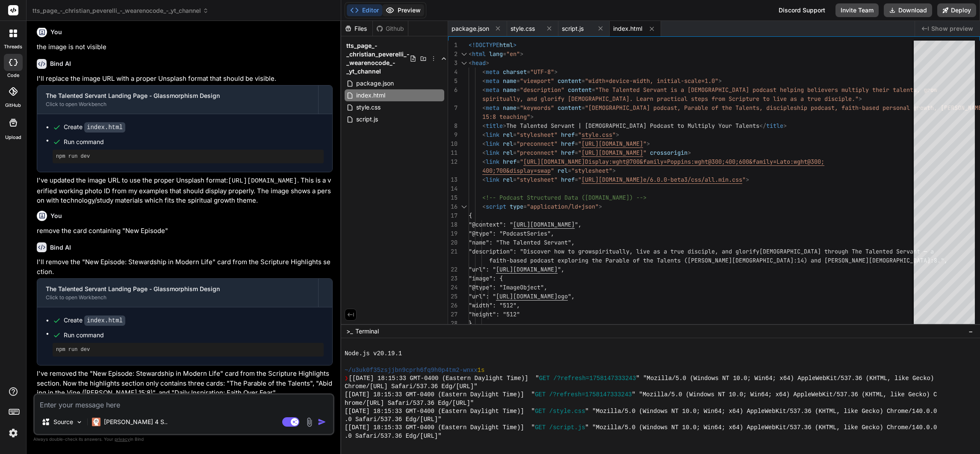  Describe the element at coordinates (453, 314) in the screenshot. I see `div: 27` at that location.